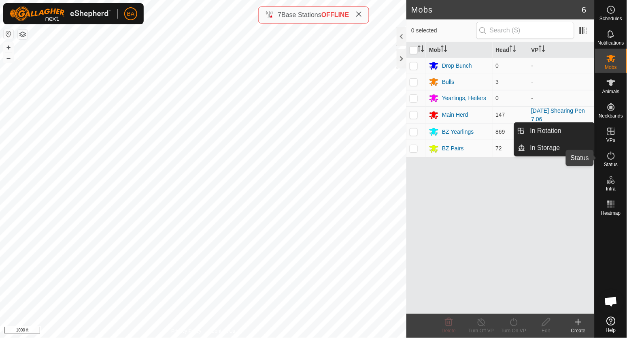 Image resolution: width=627 pixels, height=338 pixels. Describe the element at coordinates (611, 116) in the screenshot. I see `span: Neckbands` at that location.